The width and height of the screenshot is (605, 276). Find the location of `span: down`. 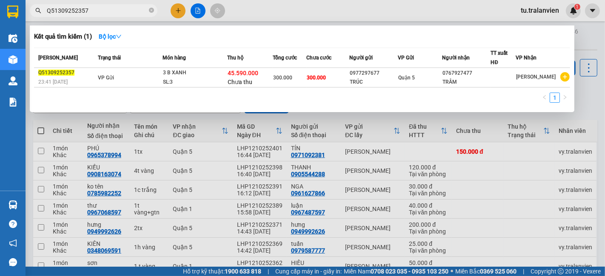

span: down is located at coordinates (119, 37).